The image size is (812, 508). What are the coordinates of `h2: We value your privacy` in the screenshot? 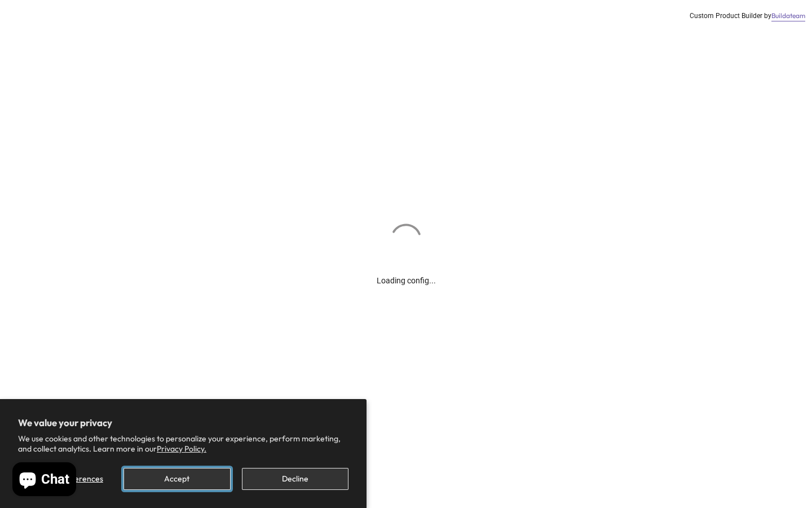 It's located at (183, 423).